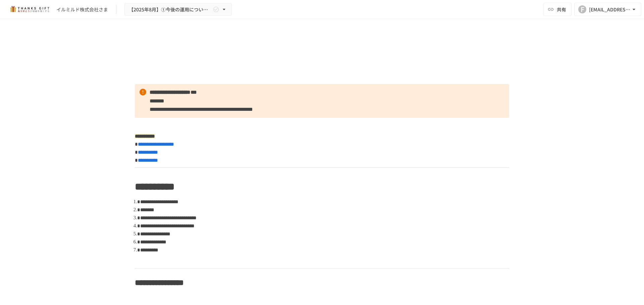 The height and width of the screenshot is (305, 644). Describe the element at coordinates (178, 9) in the screenshot. I see `button: 【2025年8月】①今後の運用についてのご案内/THANKS GIFTキックオフMTG` at that location.